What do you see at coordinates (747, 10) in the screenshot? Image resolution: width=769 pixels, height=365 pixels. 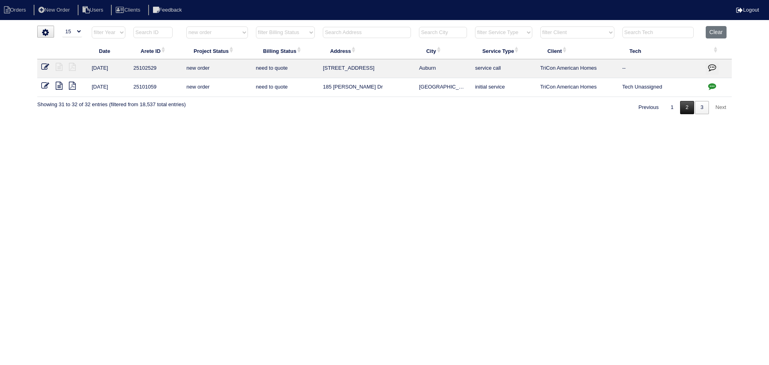 I see `a: Logout` at bounding box center [747, 10].